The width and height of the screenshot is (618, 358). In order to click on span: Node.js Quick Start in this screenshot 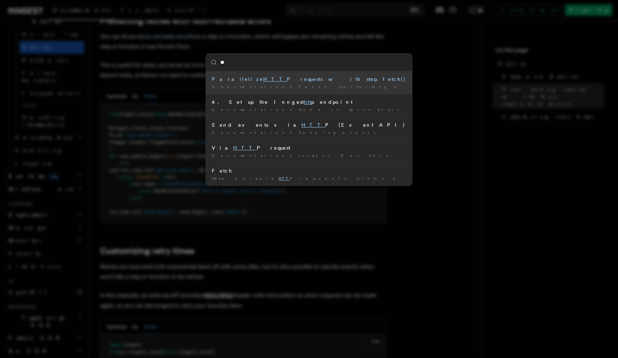, I will do `click(351, 109)`.